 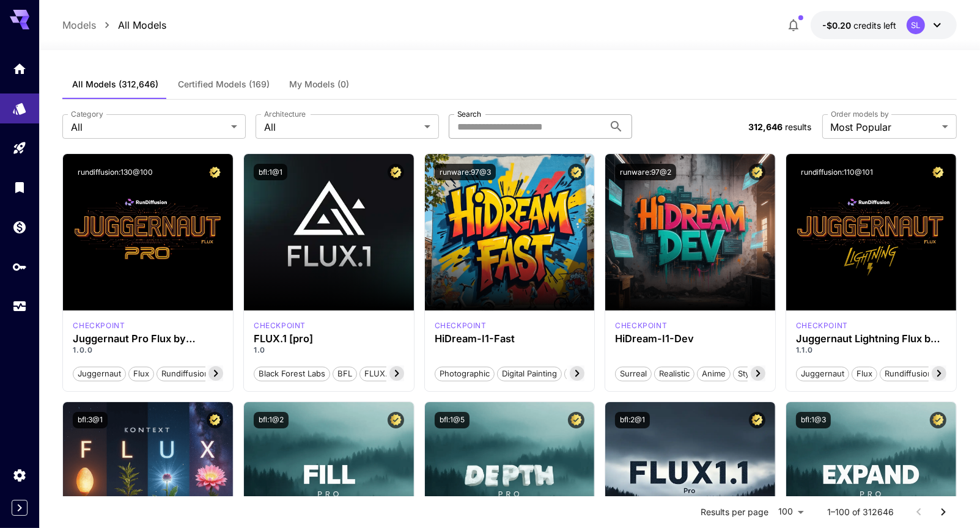 I want to click on span: Stylized, so click(x=752, y=374).